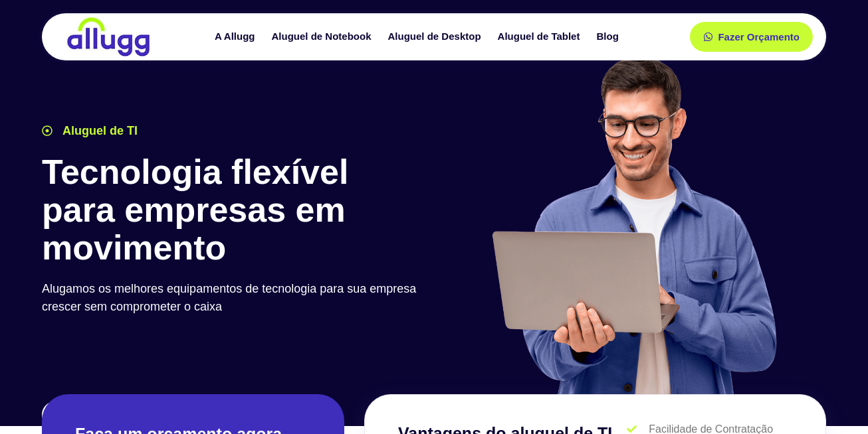 The image size is (868, 434). I want to click on img: aluguel de ti para startups, so click(633, 225).